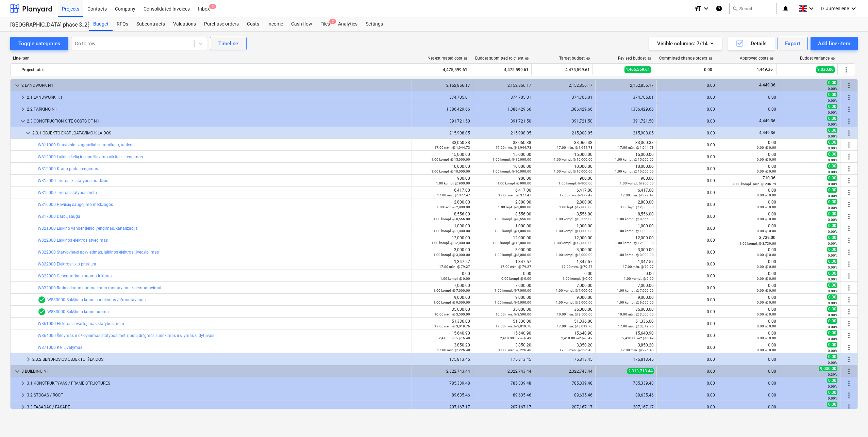 Image resolution: width=868 pixels, height=437 pixels. I want to click on small: 17.00 mėn. @ 377.47, so click(637, 195).